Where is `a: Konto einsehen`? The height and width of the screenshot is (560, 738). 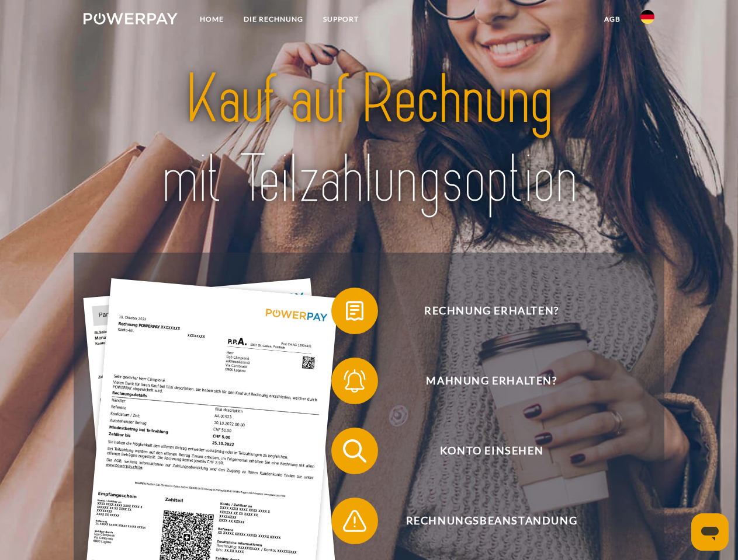 a: Konto einsehen is located at coordinates (483, 451).